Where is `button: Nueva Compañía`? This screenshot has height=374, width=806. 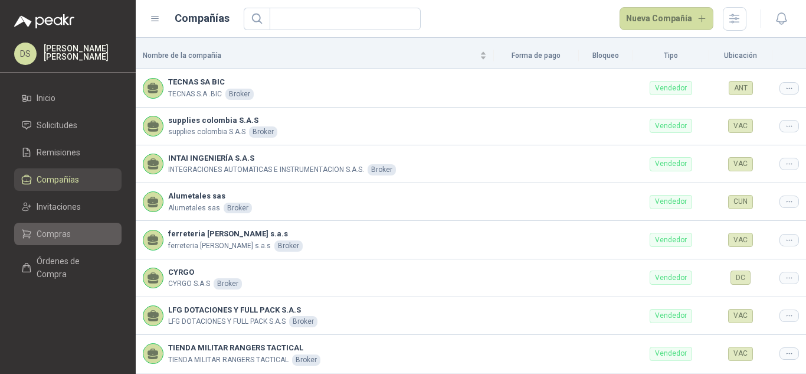 button: Nueva Compañía is located at coordinates (667, 19).